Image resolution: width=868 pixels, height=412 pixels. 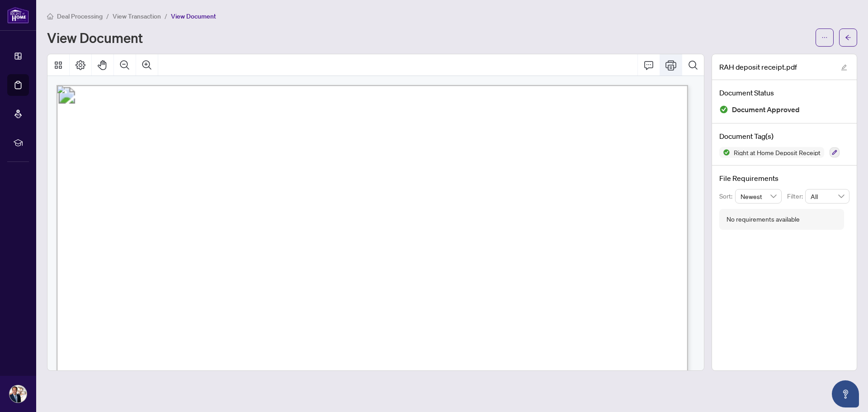 I want to click on img: Profile Icon, so click(x=18, y=394).